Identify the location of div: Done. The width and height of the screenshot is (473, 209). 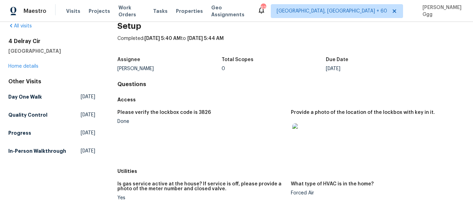
(202, 121).